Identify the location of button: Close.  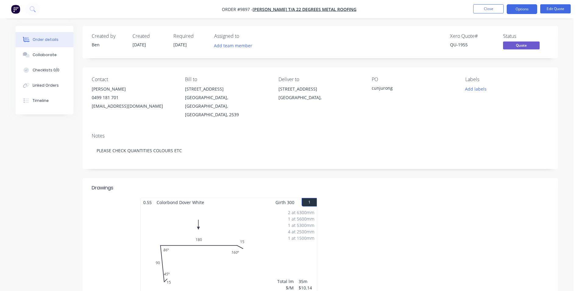
(488, 9).